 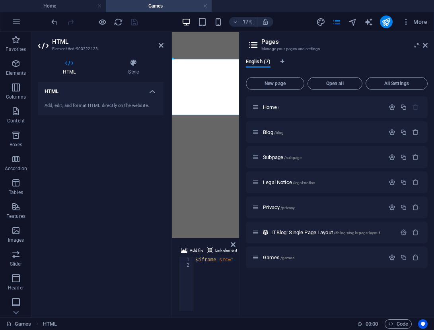 What do you see at coordinates (16, 288) in the screenshot?
I see `p: Header` at bounding box center [16, 288].